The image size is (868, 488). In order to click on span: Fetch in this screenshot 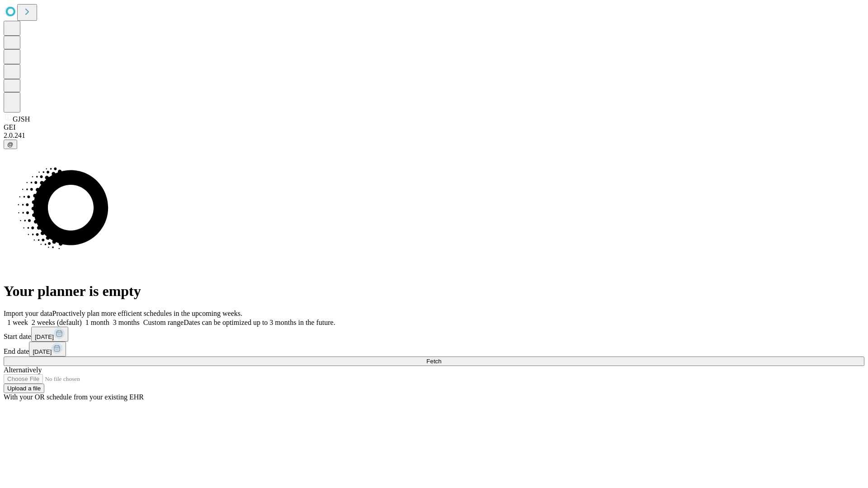, I will do `click(433, 361)`.